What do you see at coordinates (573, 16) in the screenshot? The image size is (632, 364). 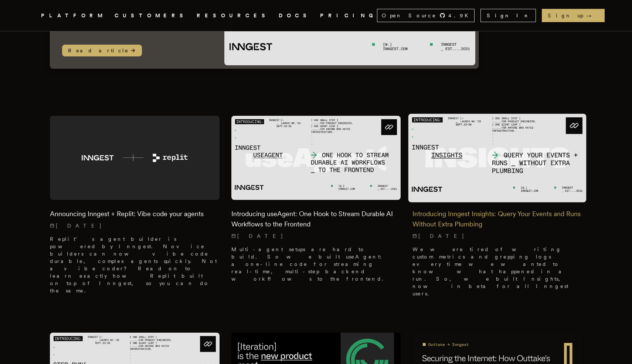 I see `a: Sign up` at bounding box center [573, 16].